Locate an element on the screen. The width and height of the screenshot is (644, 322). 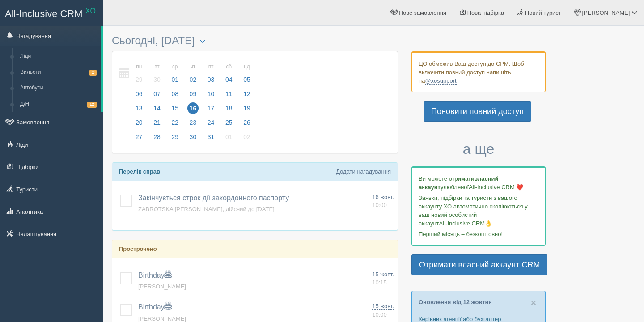
a: 16 is located at coordinates (193, 110).